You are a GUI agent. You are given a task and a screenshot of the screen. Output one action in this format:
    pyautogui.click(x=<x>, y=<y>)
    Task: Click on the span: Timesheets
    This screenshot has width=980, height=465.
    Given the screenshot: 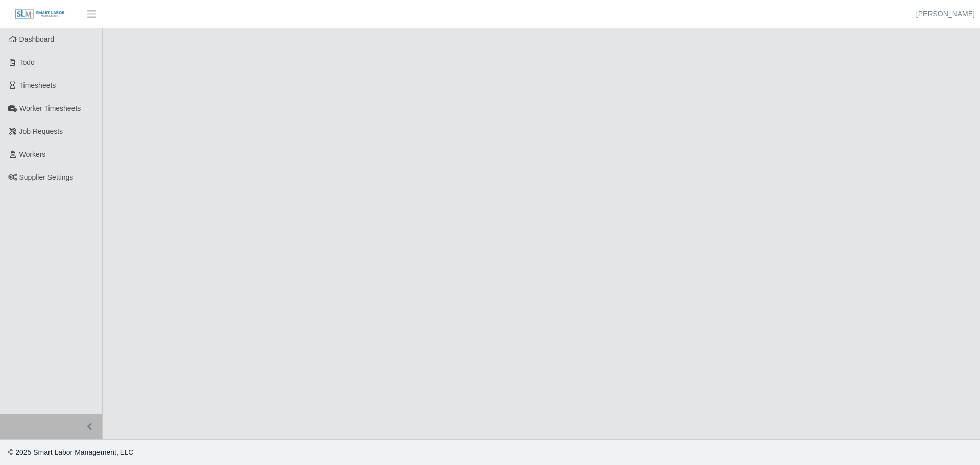 What is the action you would take?
    pyautogui.click(x=38, y=85)
    